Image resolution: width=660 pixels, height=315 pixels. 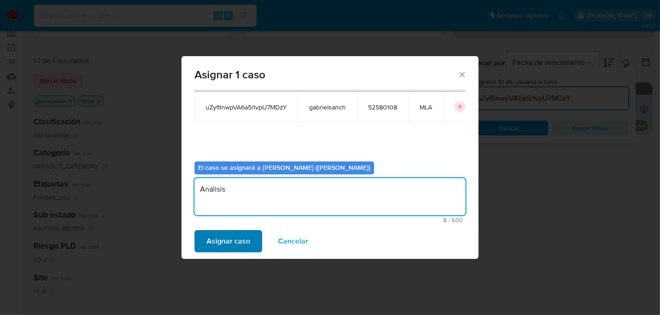 What do you see at coordinates (460, 107) in the screenshot?
I see `button: icon-button` at bounding box center [460, 107].